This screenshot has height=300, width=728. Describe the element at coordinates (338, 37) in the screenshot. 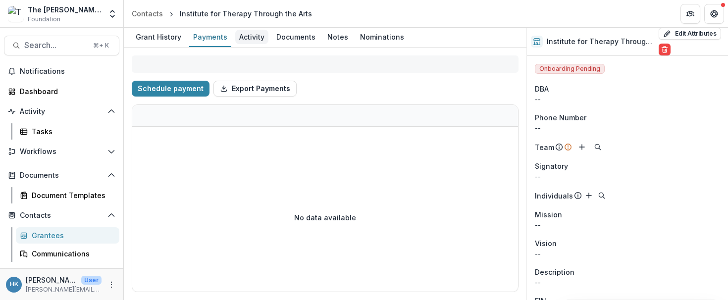

I see `div: Notes` at that location.